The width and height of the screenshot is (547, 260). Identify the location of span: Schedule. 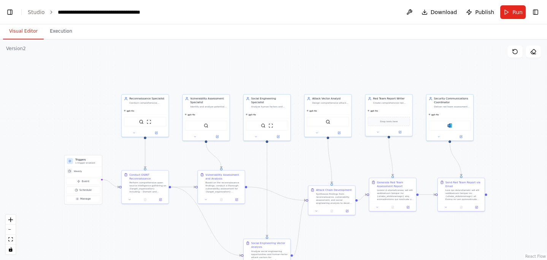
(85, 190).